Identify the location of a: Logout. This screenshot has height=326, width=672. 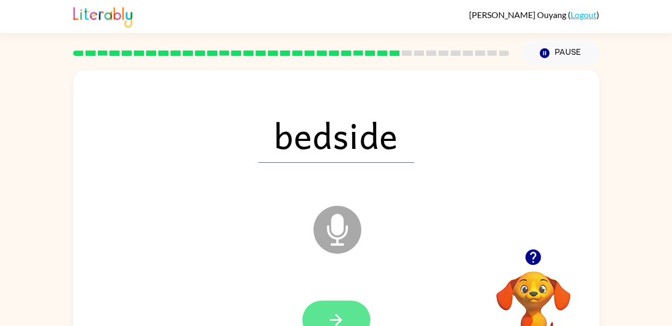
(584, 14).